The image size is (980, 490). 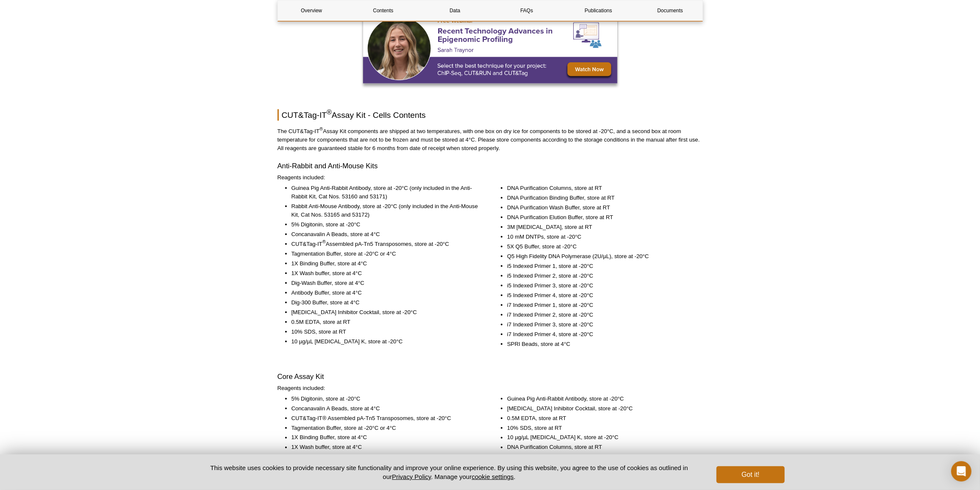 I want to click on h2: CUT&Tag-IT Assay Kit - Cells Contents, so click(x=490, y=115).